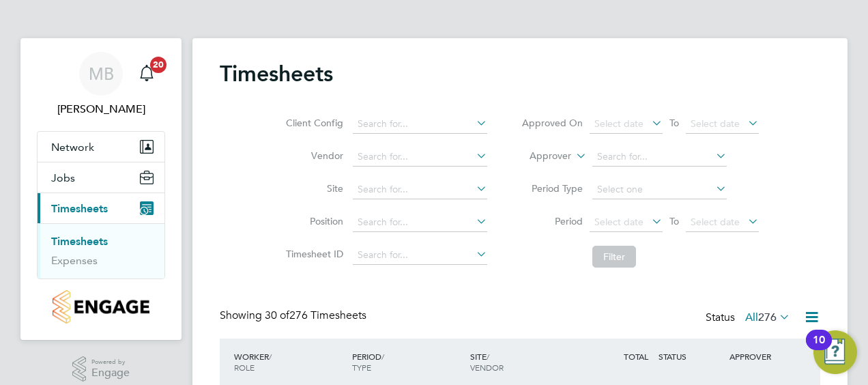 The width and height of the screenshot is (868, 385). Describe the element at coordinates (552, 189) in the screenshot. I see `label: Period Type` at that location.